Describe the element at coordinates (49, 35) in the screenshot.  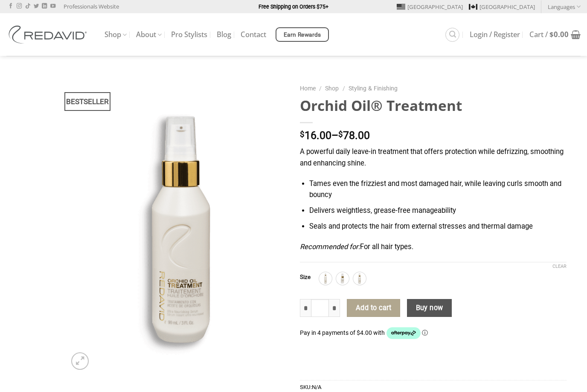
I see `img: REDAVID Salon Products | United States` at that location.